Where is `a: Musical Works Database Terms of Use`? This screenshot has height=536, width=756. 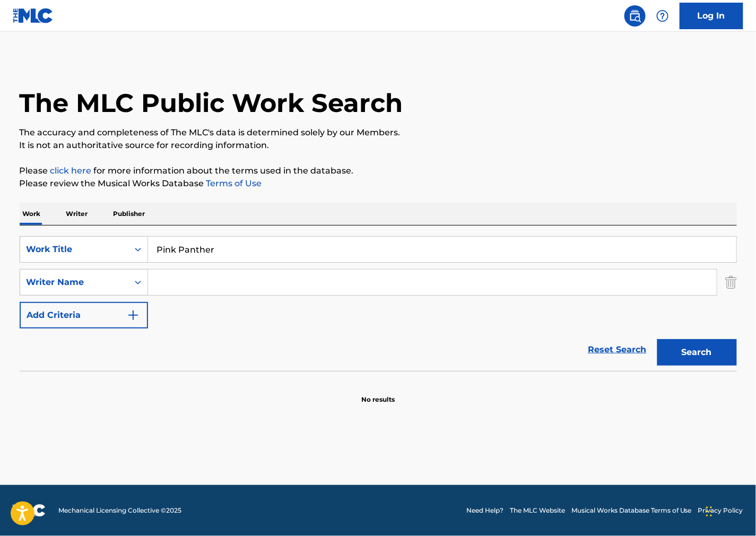 a: Musical Works Database Terms of Use is located at coordinates (631, 510).